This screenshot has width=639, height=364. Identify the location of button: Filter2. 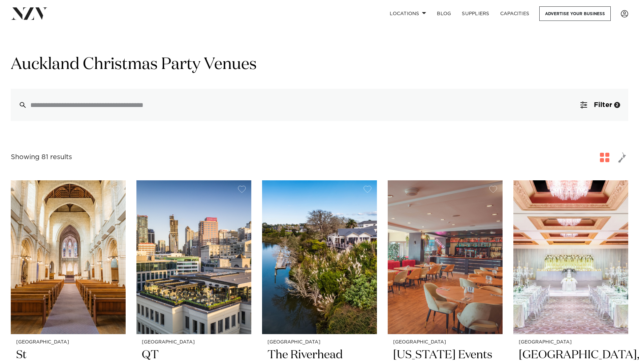
(600, 105).